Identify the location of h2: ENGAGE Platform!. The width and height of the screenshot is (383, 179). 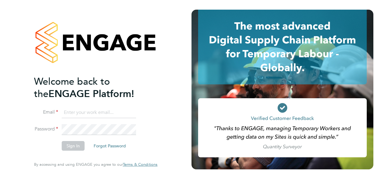
(93, 88).